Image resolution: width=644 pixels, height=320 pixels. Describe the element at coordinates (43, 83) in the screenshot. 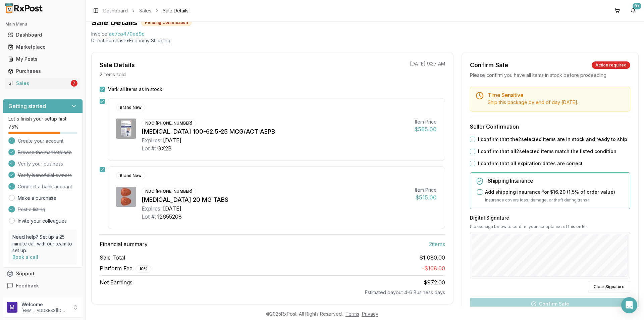

I see `a: Sales7` at that location.